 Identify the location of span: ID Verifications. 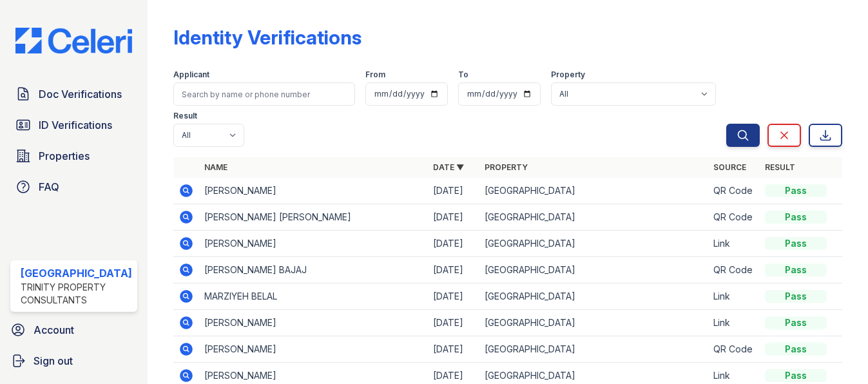
(75, 125).